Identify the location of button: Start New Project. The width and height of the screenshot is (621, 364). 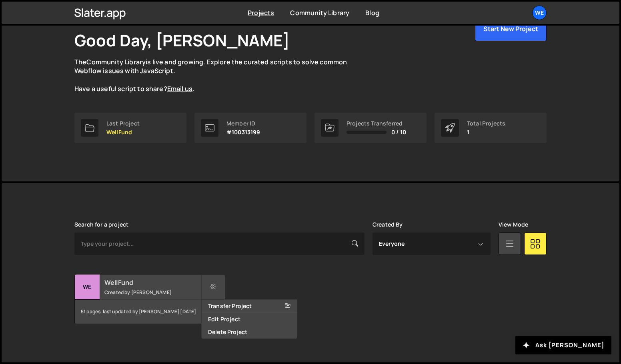
(510, 29).